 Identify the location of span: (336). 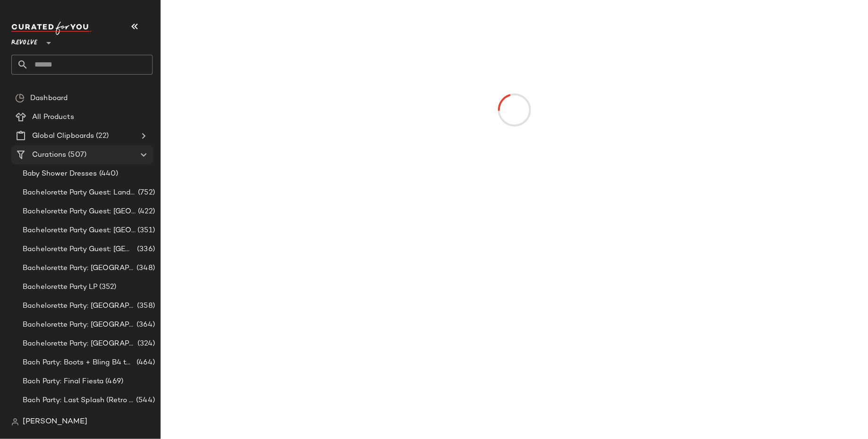
(145, 249).